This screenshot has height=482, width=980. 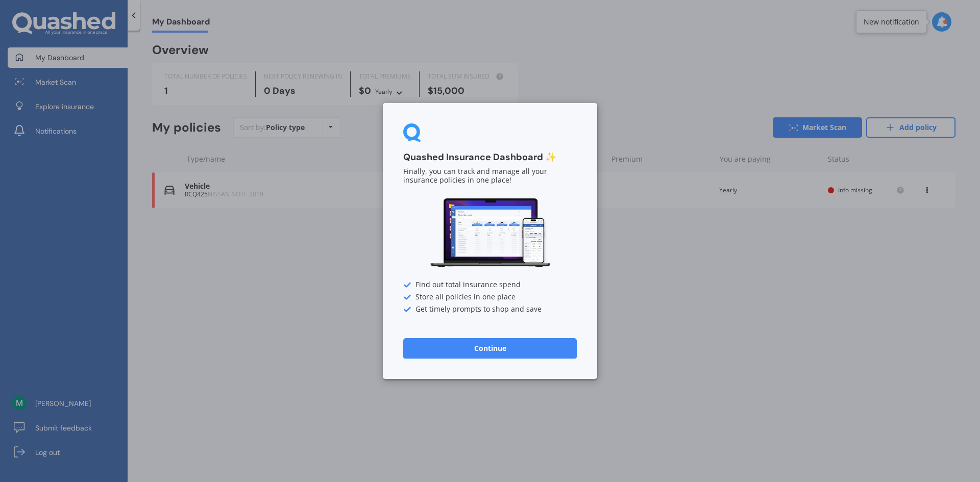 What do you see at coordinates (490, 297) in the screenshot?
I see `div: Store all policies in one place` at bounding box center [490, 297].